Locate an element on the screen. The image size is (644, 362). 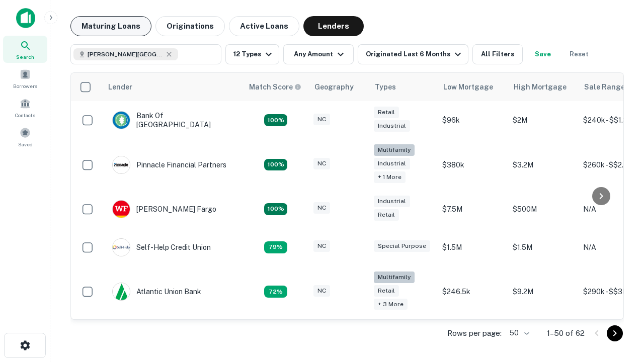
span: Borrowers is located at coordinates (25, 86).